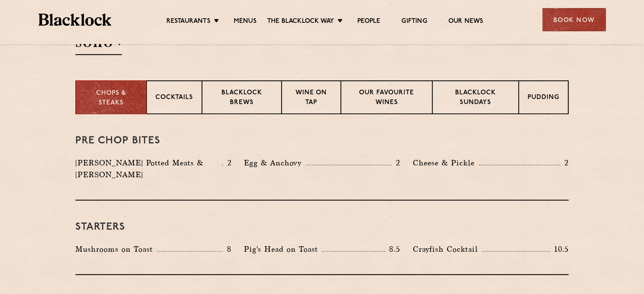  What do you see at coordinates (386, 98) in the screenshot?
I see `p: Our favourite wines` at bounding box center [386, 98].